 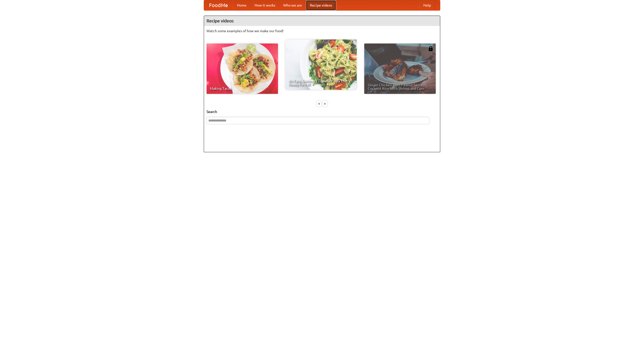 I want to click on p: Watch some examples of how we make our food!, so click(x=322, y=31).